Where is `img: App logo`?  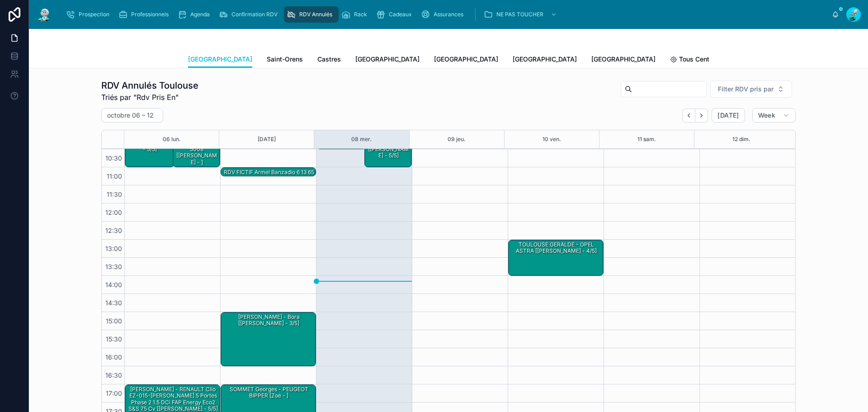 img: App logo is located at coordinates (44, 14).